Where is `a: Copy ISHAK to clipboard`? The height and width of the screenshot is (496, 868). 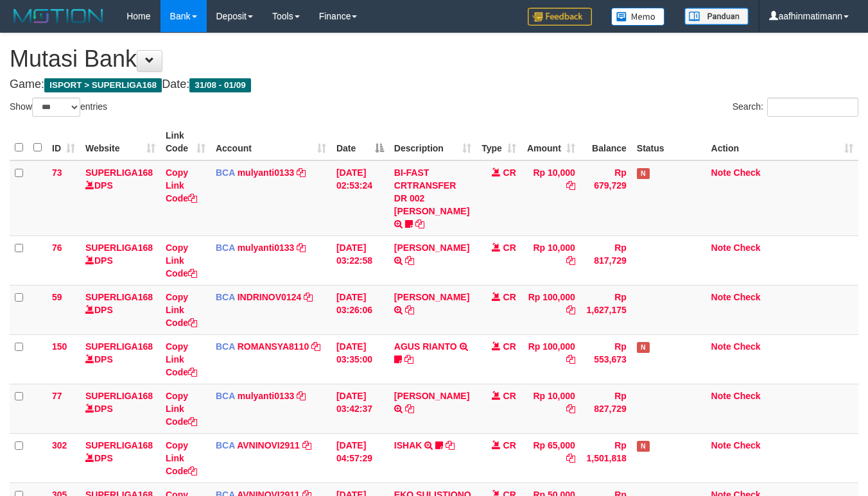 a: Copy ISHAK to clipboard is located at coordinates (450, 446).